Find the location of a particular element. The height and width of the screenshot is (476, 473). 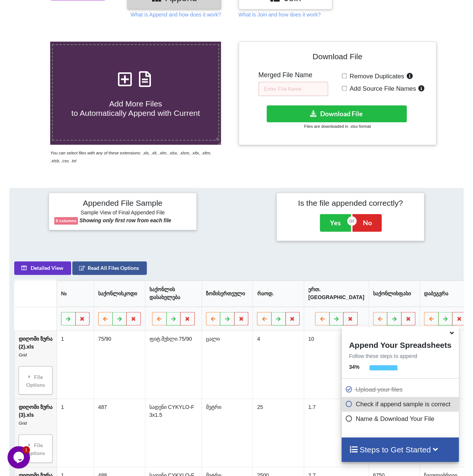

p: Name & Download Your File is located at coordinates (401, 418).